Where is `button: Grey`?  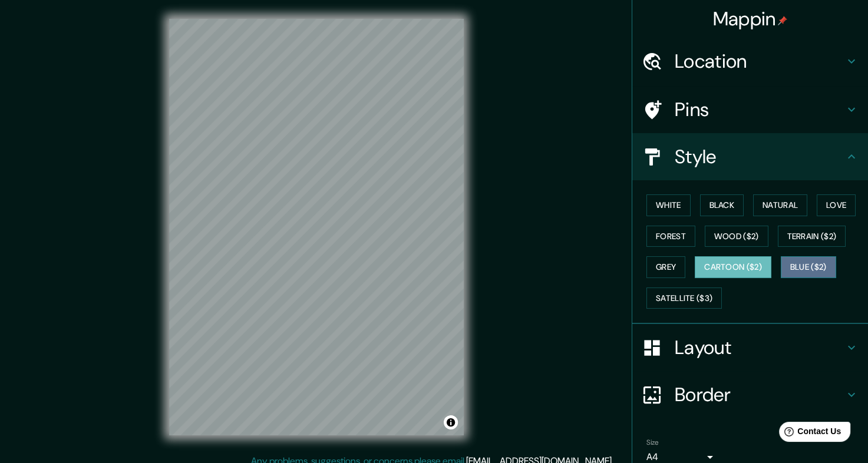
button: Grey is located at coordinates (666, 267).